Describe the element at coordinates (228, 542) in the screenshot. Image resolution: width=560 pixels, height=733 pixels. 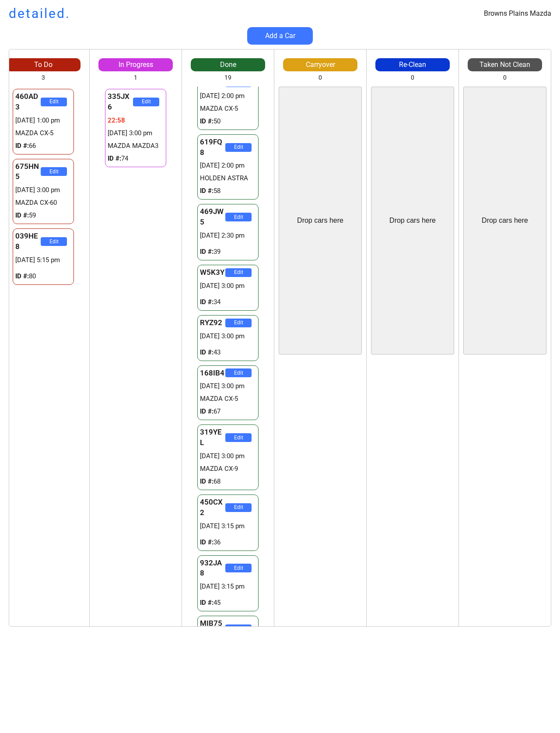
I see `div: 36` at that location.